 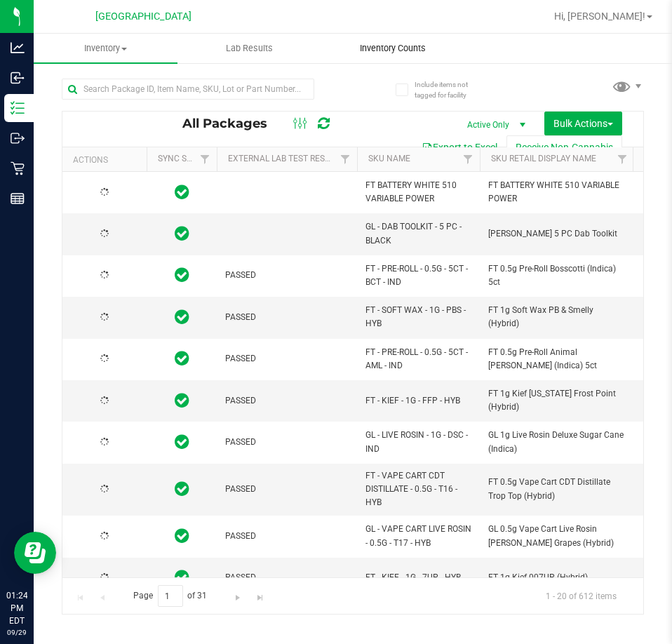 I want to click on inline-svg: Inventory, so click(x=17, y=108).